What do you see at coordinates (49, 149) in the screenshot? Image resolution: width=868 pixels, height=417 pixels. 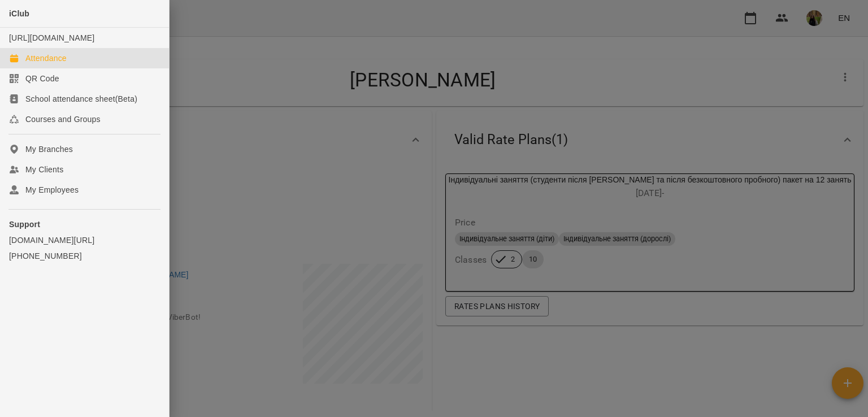 I see `div: My Branches` at bounding box center [49, 149].